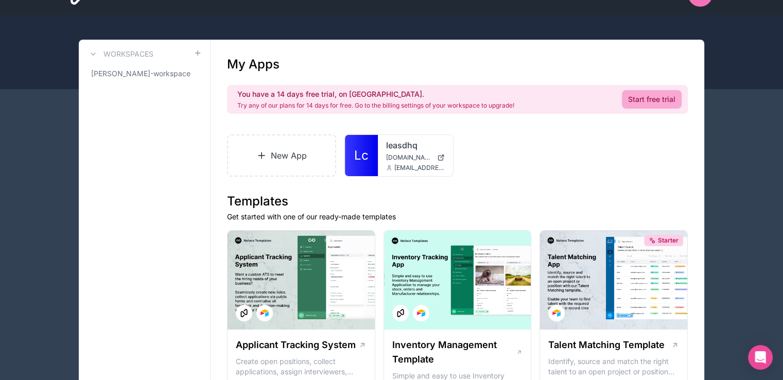  I want to click on a: leasdhq, so click(415, 145).